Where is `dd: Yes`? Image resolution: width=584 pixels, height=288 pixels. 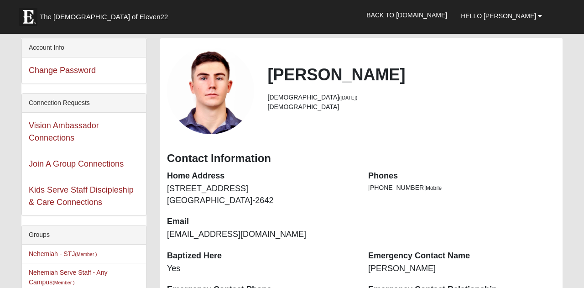 dd: Yes is located at coordinates (261, 269).